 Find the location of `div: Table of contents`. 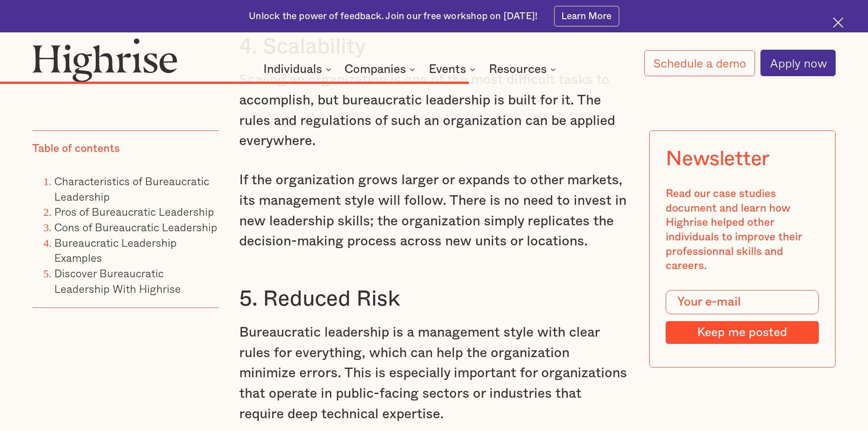

div: Table of contents is located at coordinates (76, 149).